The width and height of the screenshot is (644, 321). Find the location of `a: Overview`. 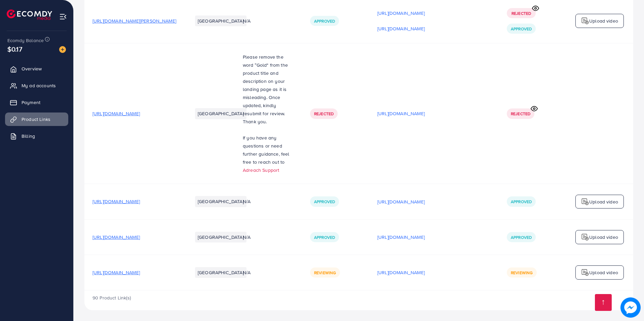

a: Overview is located at coordinates (37, 69).